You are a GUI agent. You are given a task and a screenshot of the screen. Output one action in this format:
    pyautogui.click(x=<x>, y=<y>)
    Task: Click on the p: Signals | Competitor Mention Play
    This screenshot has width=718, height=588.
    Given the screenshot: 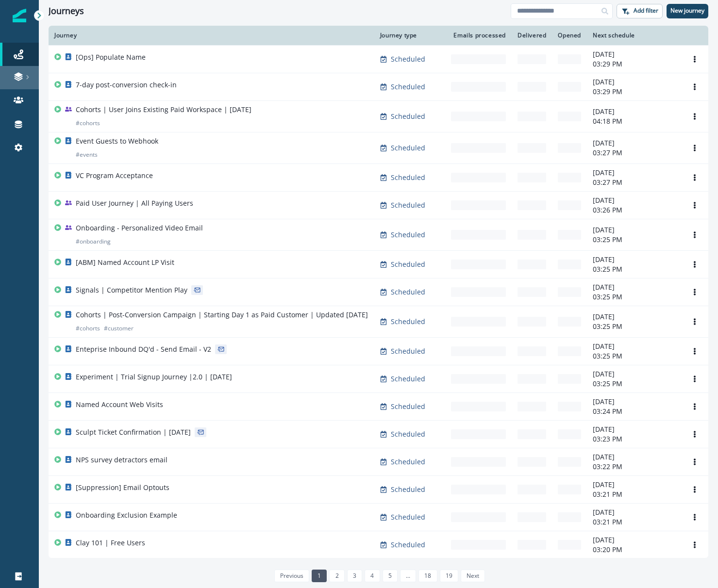 What is the action you would take?
    pyautogui.click(x=131, y=290)
    